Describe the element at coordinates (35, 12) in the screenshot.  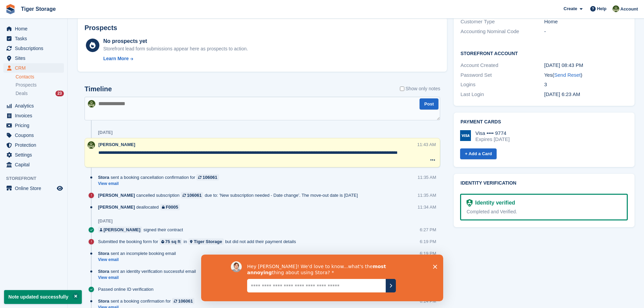
I see `img: Profile image for David` at that location.